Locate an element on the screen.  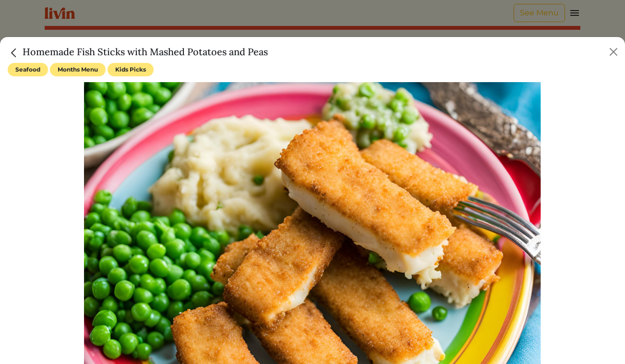
span: Months Menu is located at coordinates (78, 70).